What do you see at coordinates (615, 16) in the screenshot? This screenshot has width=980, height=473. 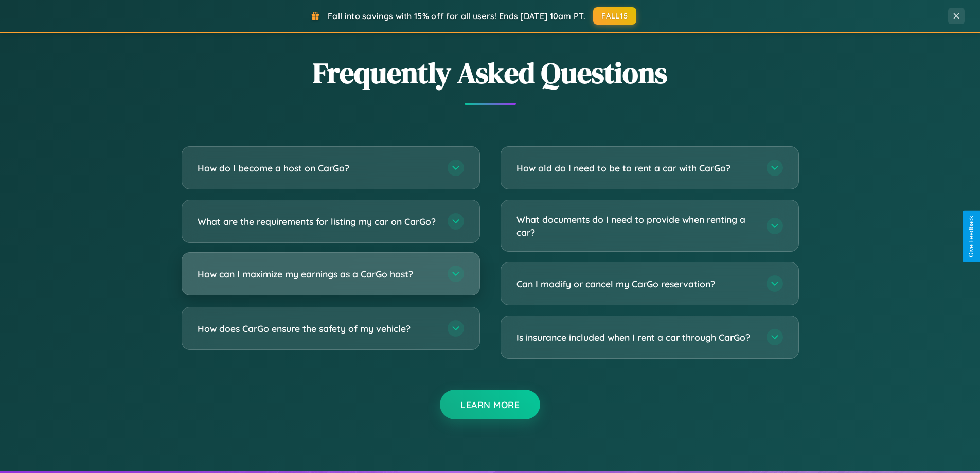 I see `button: FALL15` at bounding box center [615, 16].